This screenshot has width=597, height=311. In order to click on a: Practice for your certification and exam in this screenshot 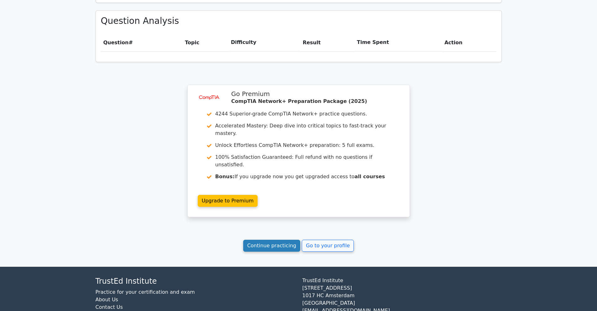, I will do `click(145, 292)`.